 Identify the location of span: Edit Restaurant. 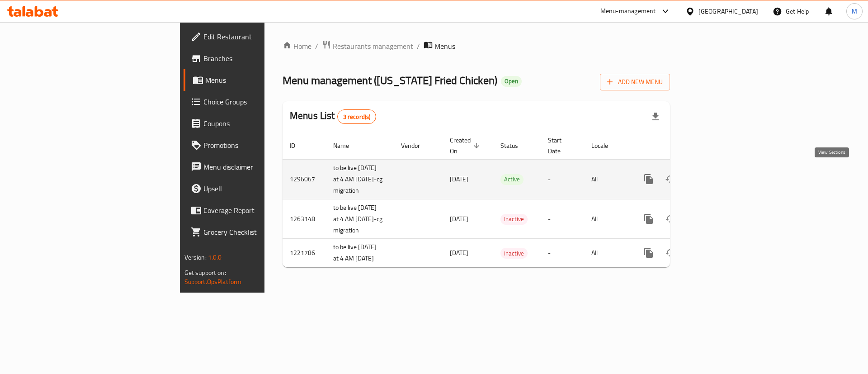
(260, 37).